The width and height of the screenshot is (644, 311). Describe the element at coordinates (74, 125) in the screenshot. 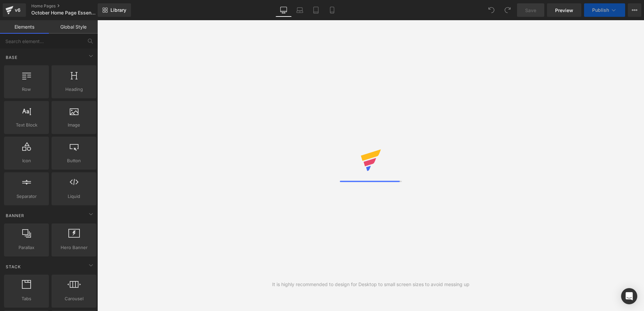

I see `span: Image` at that location.